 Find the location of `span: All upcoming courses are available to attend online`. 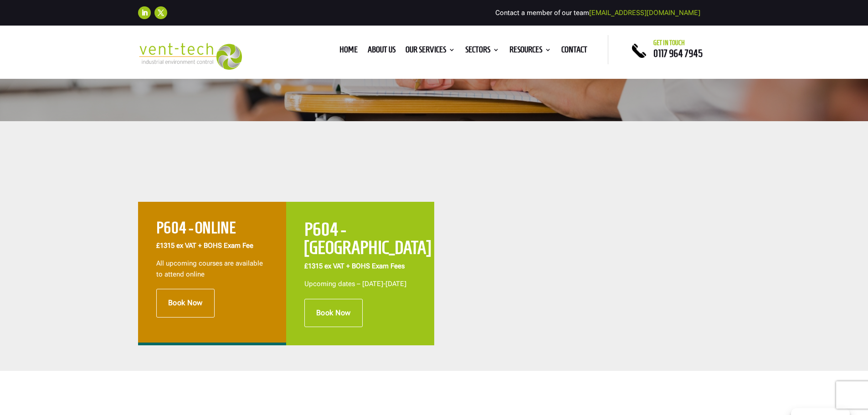

span: All upcoming courses are available to attend online is located at coordinates (210, 268).